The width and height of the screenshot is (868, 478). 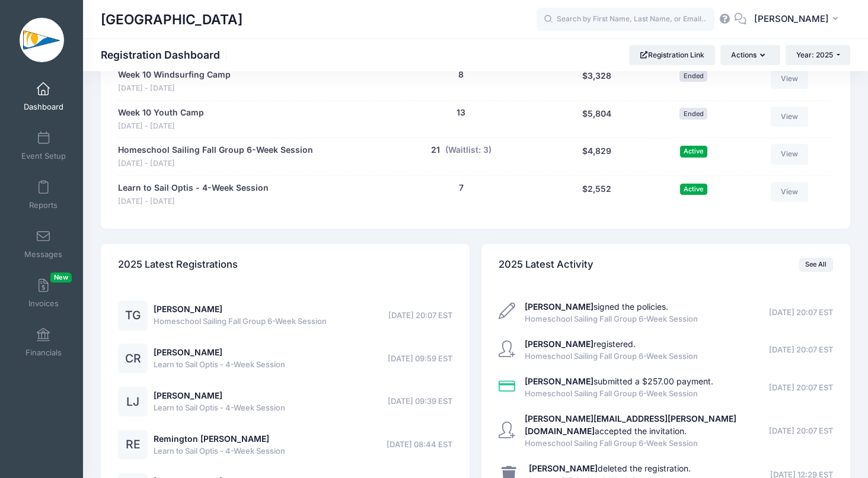 I want to click on a: InvoicesNew, so click(x=44, y=293).